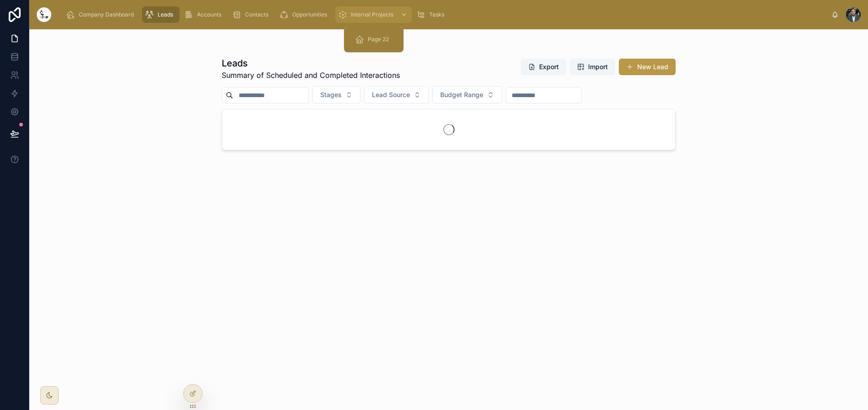 This screenshot has height=410, width=868. What do you see at coordinates (374, 15) in the screenshot?
I see `a: Internal Projects` at bounding box center [374, 15].